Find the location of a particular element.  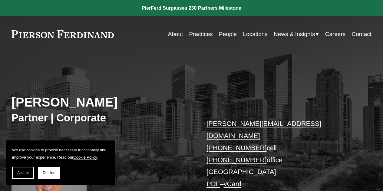

section: Cookie banner is located at coordinates (61, 163).